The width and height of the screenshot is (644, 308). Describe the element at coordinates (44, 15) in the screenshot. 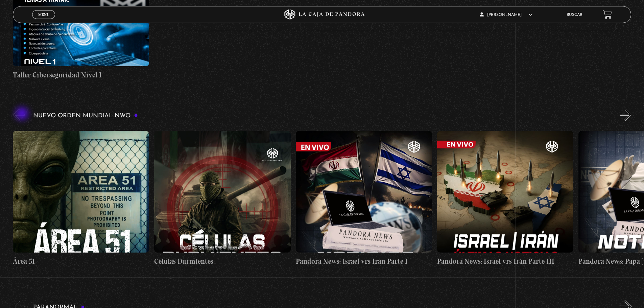

I see `span: Menu` at that location.